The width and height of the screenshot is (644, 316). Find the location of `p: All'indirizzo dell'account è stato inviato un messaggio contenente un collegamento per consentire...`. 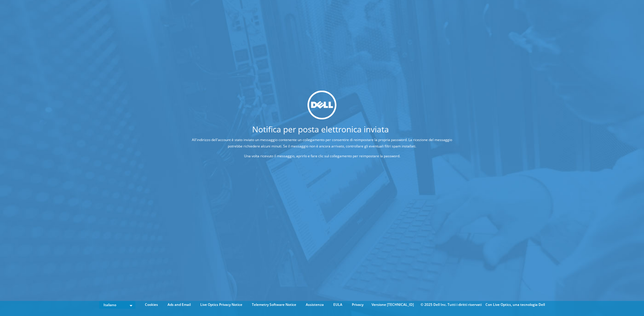

p: All'indirizzo dell'account è stato inviato un messaggio contenente un collegamento per consentire... is located at coordinates (322, 143).